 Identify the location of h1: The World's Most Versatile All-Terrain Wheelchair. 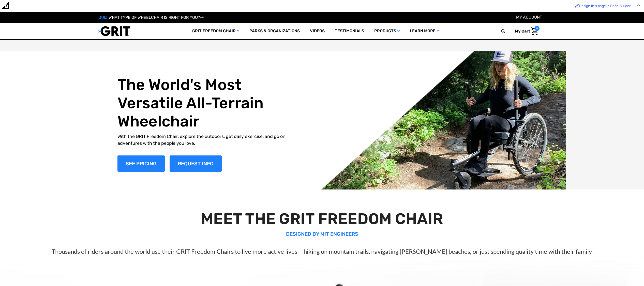
(207, 104).